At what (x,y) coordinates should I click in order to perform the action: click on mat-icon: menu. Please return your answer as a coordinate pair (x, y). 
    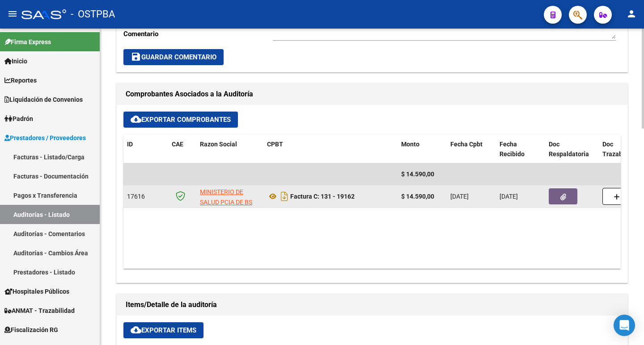
    Looking at the image, I should click on (12, 14).